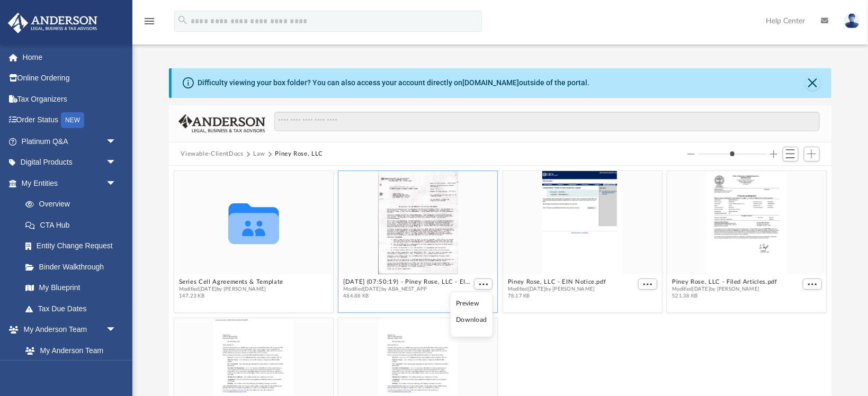  I want to click on a: Digital Productsarrow_drop_down, so click(70, 162).